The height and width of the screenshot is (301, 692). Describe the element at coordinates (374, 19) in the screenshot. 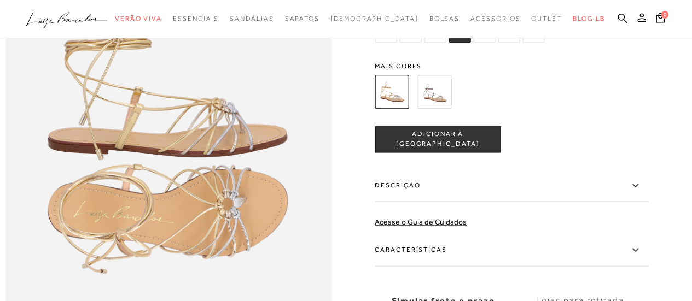

I see `a: noSubCategoriesText` at that location.